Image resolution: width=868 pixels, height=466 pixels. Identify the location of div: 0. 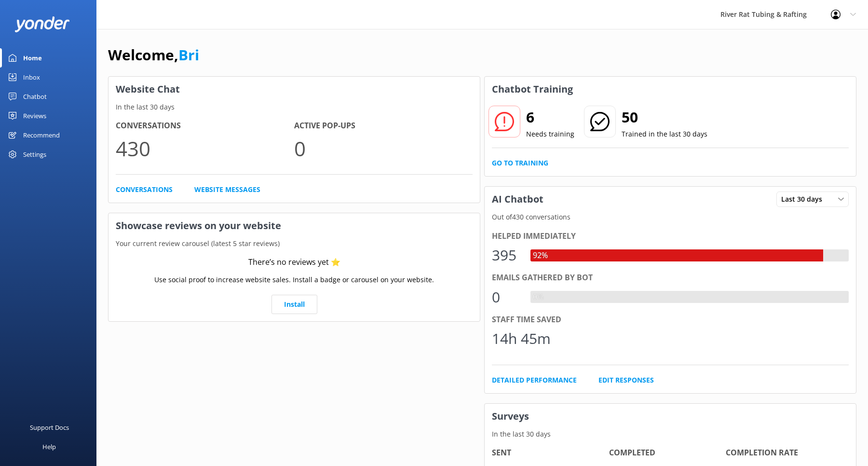
(506, 298).